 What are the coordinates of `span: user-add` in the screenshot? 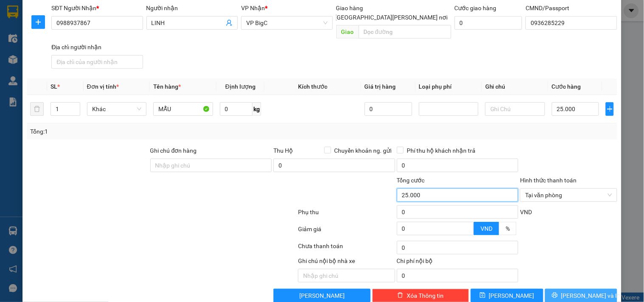 It's located at (229, 23).